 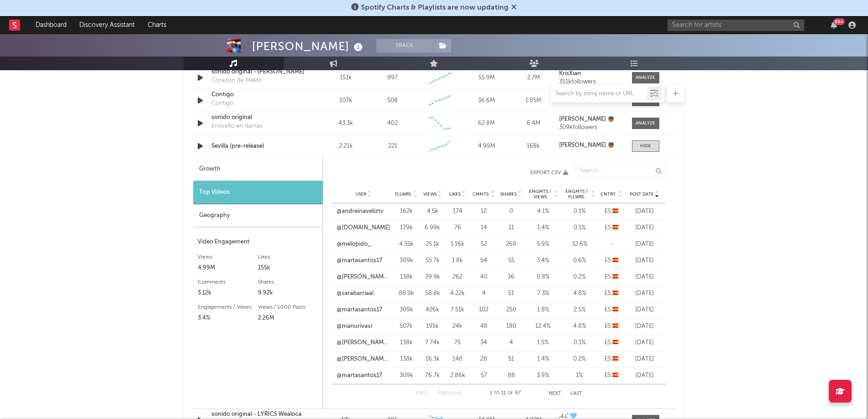 What do you see at coordinates (570, 74) in the screenshot?
I see `strong: KrisXian` at bounding box center [570, 74].